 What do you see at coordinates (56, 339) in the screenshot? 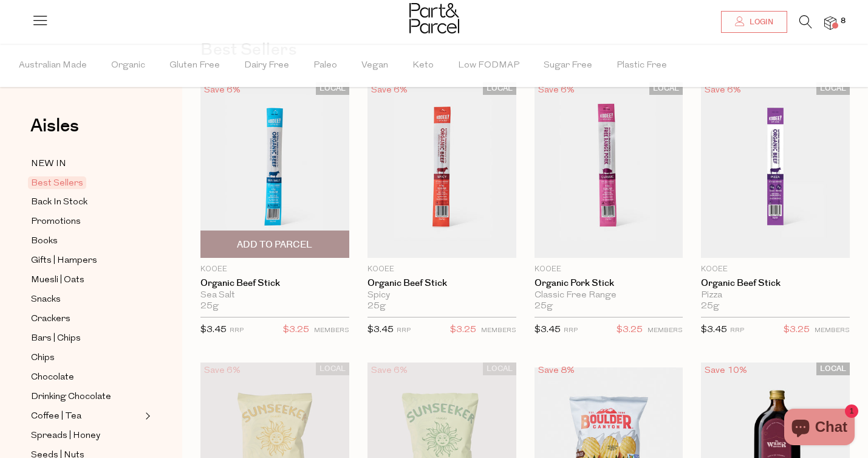
I see `span: Bars | Chips` at bounding box center [56, 339].